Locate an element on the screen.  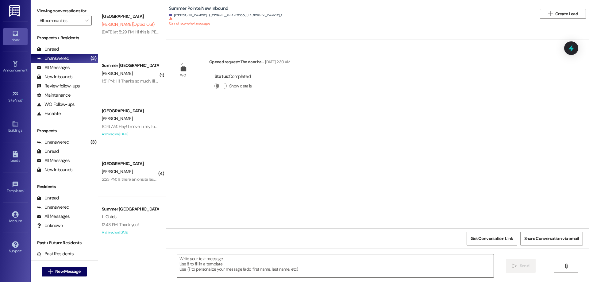
button: New Message is located at coordinates (64, 271).